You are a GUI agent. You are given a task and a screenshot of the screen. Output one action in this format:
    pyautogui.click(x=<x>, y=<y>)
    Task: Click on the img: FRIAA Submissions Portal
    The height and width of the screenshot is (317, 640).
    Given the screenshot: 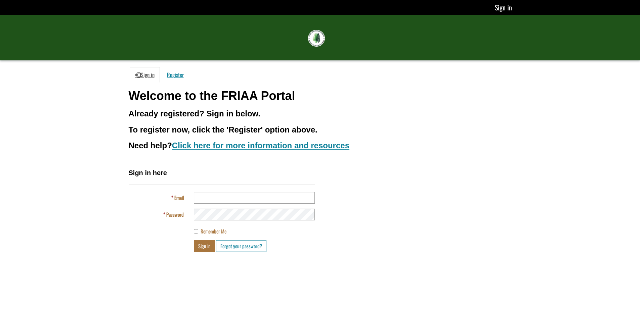 What is the action you would take?
    pyautogui.click(x=316, y=38)
    